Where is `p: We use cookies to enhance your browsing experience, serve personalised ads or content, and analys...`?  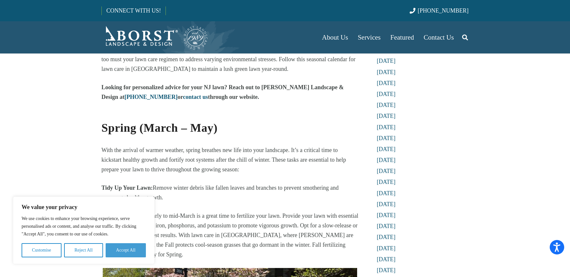
p: We use cookies to enhance your browsing experience, serve personalised ads or content, and analys... is located at coordinates (84, 226).